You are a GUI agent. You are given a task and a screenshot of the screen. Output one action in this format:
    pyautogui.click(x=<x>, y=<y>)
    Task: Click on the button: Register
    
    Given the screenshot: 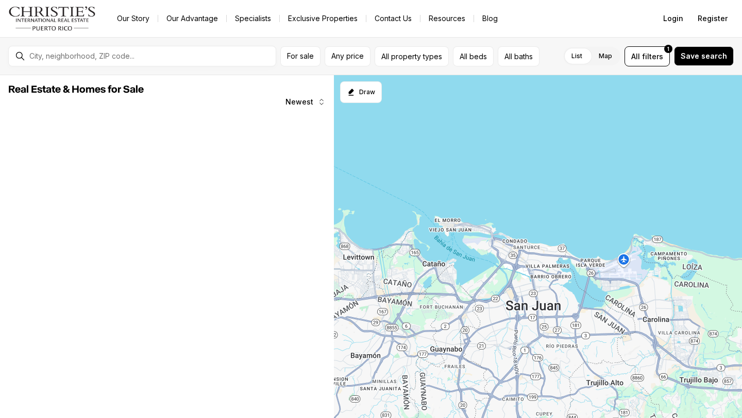 What is the action you would take?
    pyautogui.click(x=712, y=19)
    